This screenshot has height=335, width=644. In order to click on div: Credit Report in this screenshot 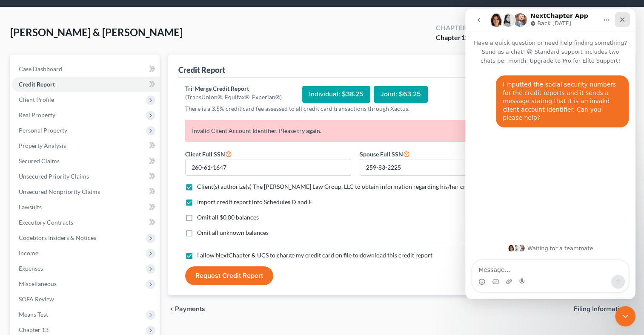, I will do `click(202, 69)`.